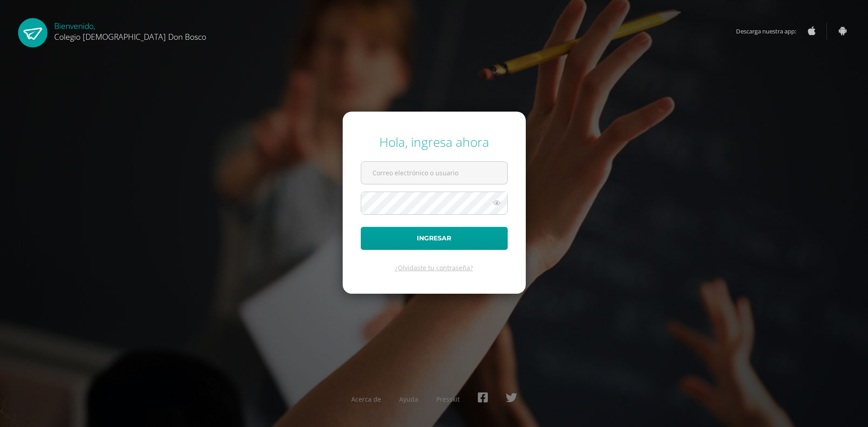  Describe the element at coordinates (434, 173) in the screenshot. I see `input: Correo electrónico o usuario` at that location.